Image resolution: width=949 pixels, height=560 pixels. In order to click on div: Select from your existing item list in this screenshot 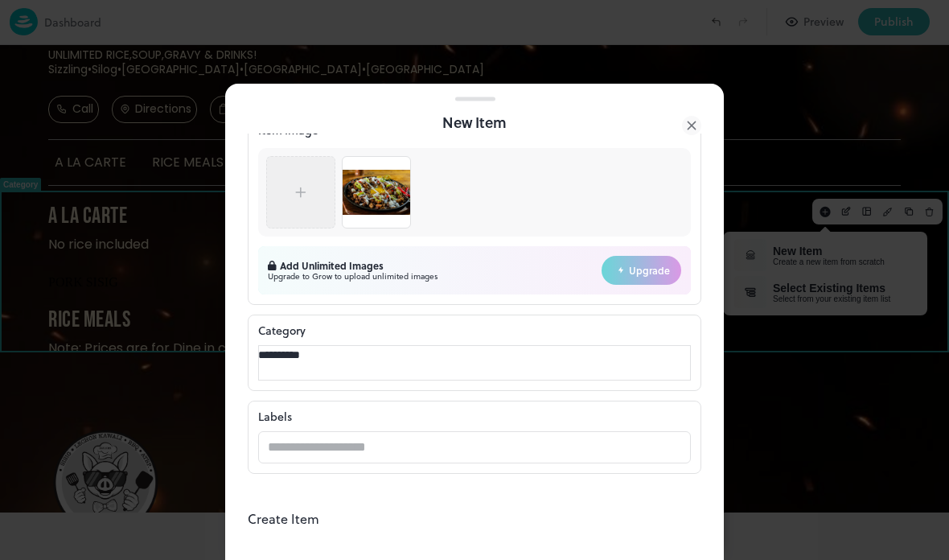, I will do `click(831, 253)`.